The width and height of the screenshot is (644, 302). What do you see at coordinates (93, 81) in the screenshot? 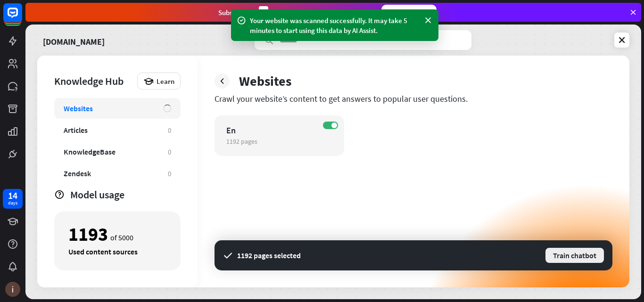
I see `div: Knowledge Hub` at bounding box center [93, 81].